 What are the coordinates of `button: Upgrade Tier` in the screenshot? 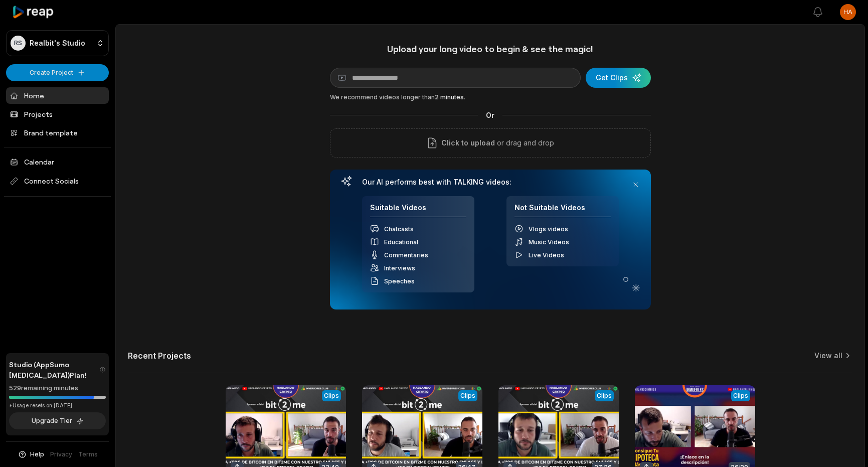 It's located at (57, 421).